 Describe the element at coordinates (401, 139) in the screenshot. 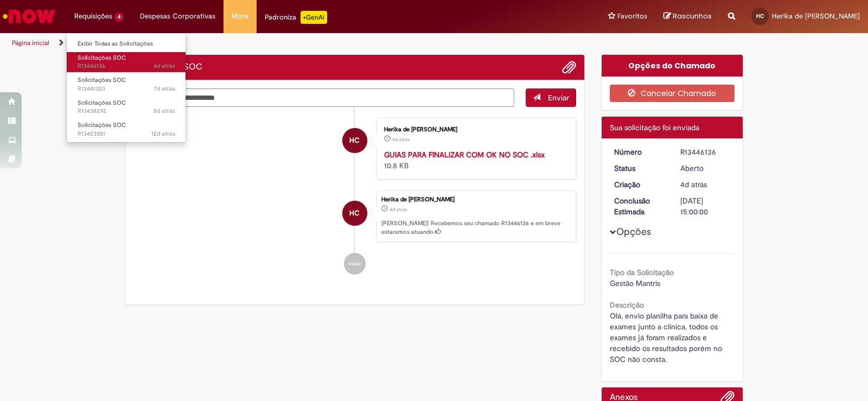

I see `time: 25/08/2025 19:04:54` at that location.